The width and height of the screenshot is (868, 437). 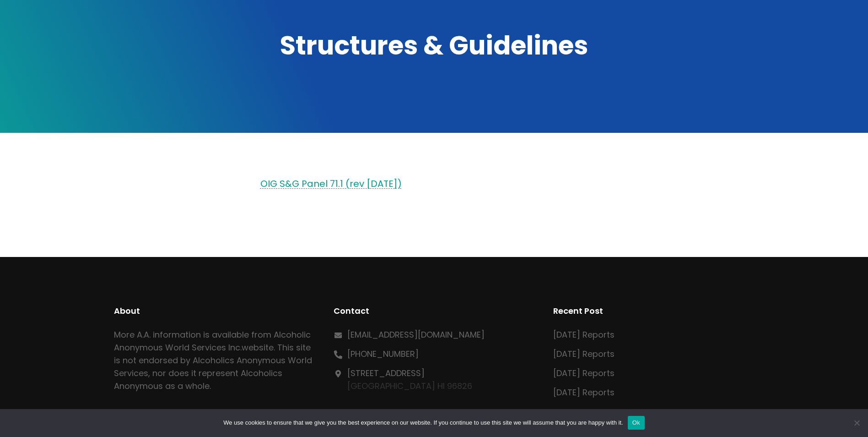 What do you see at coordinates (434, 311) in the screenshot?
I see `h2: Contact` at bounding box center [434, 311].